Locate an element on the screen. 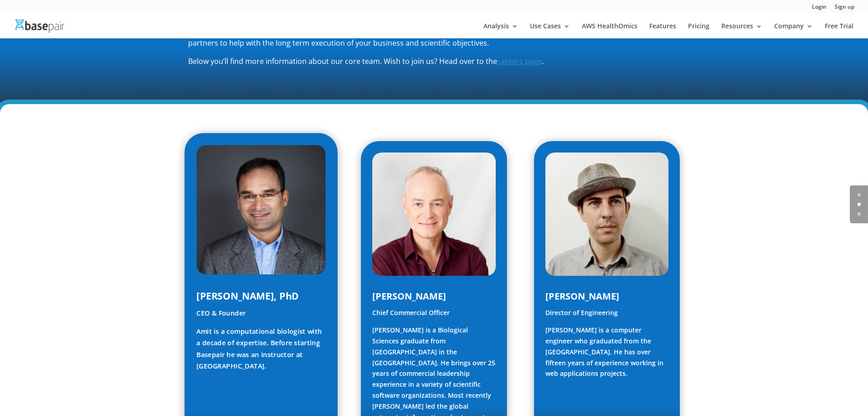  a: Analysis is located at coordinates (500, 30).